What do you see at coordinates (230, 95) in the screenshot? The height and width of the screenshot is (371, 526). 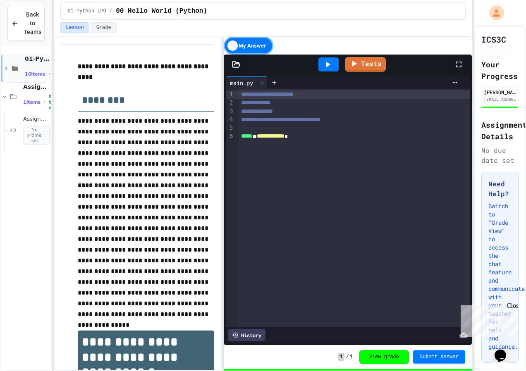 I see `div: 1` at bounding box center [230, 95].